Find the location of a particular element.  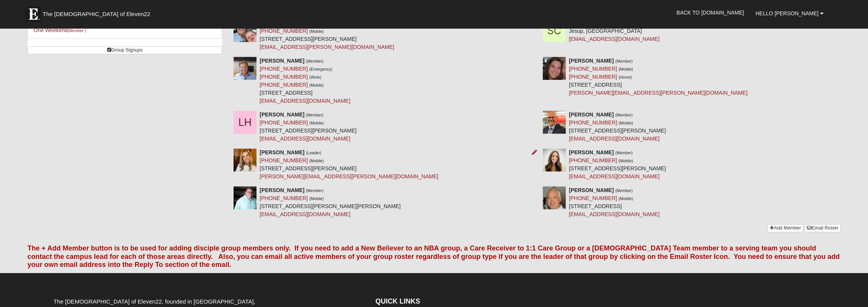

small: (Member ) is located at coordinates (77, 31).